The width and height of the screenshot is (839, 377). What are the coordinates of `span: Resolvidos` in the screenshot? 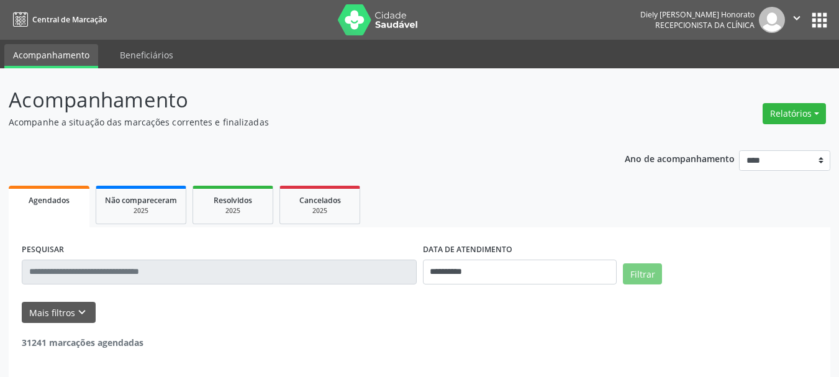 It's located at (233, 200).